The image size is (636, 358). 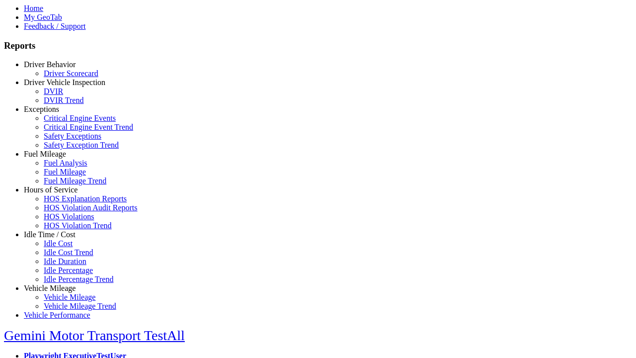 I want to click on h3: Reports, so click(x=318, y=46).